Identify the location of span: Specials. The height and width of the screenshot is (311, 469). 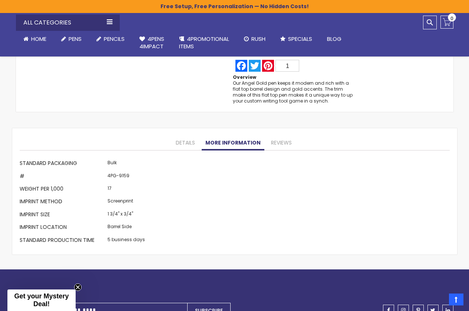
(300, 39).